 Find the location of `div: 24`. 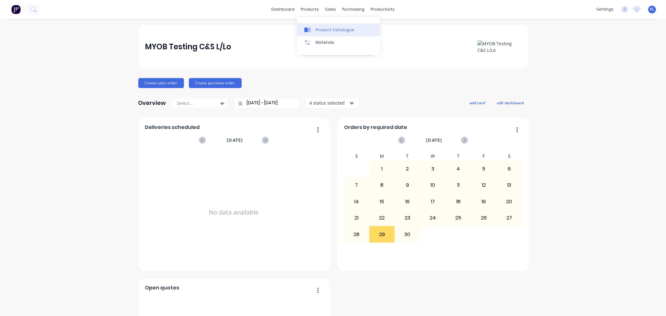

div: 24 is located at coordinates (433, 218).